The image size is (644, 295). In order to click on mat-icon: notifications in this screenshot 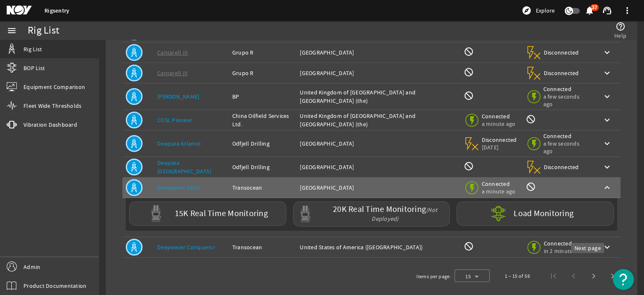, I will do `click(590, 10)`.